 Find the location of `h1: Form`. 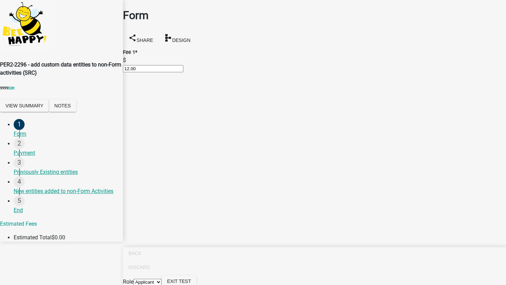

h1: Form is located at coordinates (314, 15).